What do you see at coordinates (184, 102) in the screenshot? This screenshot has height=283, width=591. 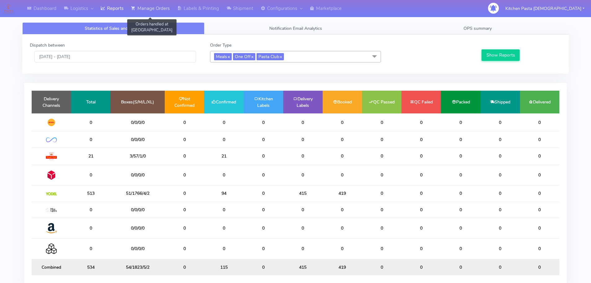 I see `td: Not Confirmed` at bounding box center [184, 102].